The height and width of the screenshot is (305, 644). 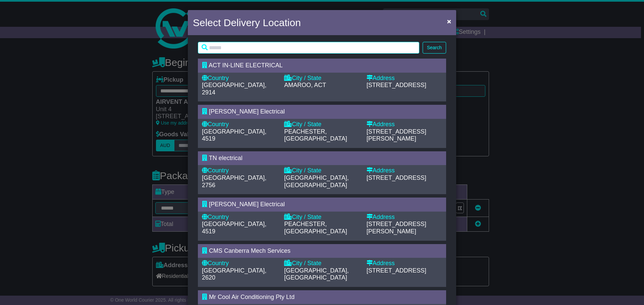 I want to click on button: Close, so click(x=449, y=21).